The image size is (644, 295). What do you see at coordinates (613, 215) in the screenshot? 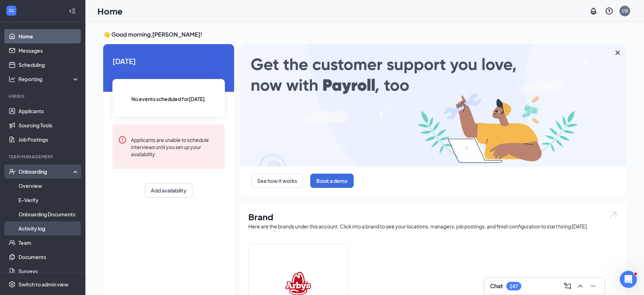
I see `img: open.6027fd2a22e1237b5b06.svg` at bounding box center [613, 215].